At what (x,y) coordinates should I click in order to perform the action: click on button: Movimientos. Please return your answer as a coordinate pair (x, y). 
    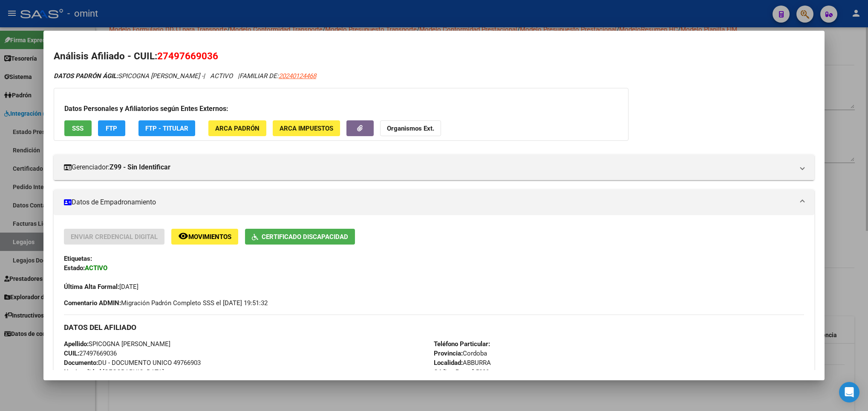
    Looking at the image, I should click on (205, 236).